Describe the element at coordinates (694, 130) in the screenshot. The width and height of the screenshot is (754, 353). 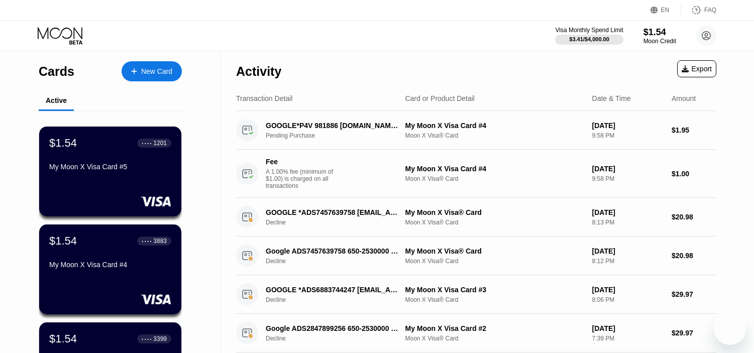
I see `div: $1.95` at that location.